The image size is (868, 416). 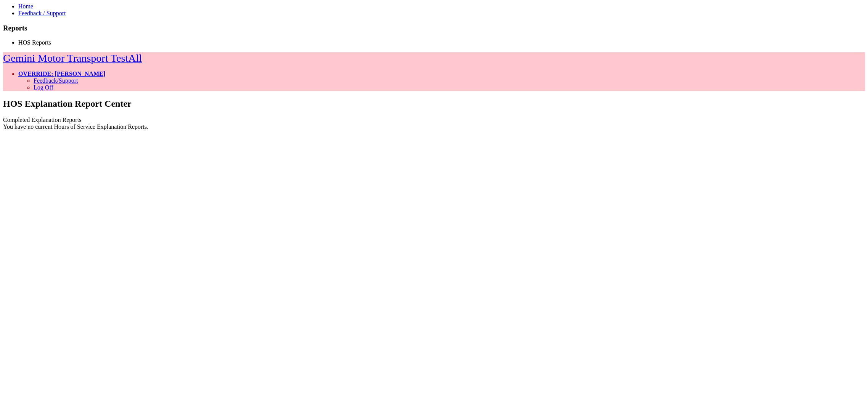 What do you see at coordinates (434, 103) in the screenshot?
I see `h2: HOS Explanation Report Center` at bounding box center [434, 103].